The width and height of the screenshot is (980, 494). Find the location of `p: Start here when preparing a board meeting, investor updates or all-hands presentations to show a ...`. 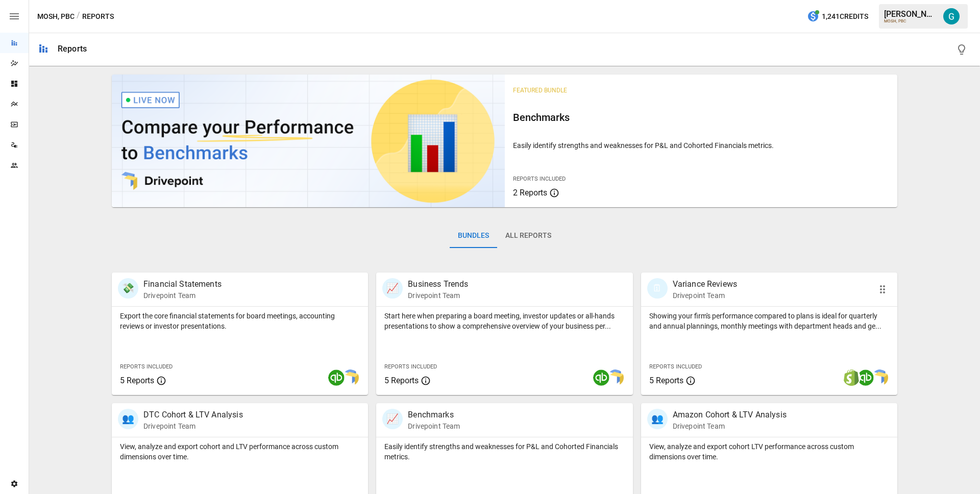

p: Start here when preparing a board meeting, investor updates or all-hands presentations to show a ... is located at coordinates (505, 322).